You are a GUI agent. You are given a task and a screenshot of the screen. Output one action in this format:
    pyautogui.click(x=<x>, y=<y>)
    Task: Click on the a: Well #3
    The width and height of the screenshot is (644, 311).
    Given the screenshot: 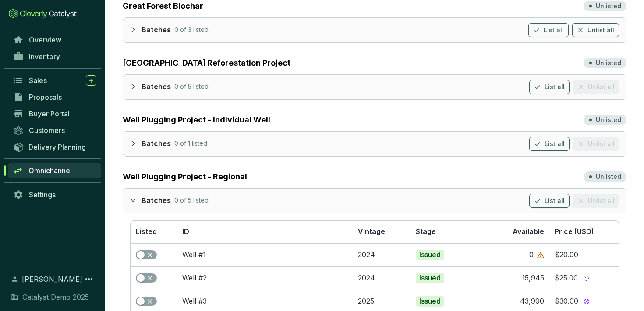 What is the action you would take?
    pyautogui.click(x=194, y=301)
    